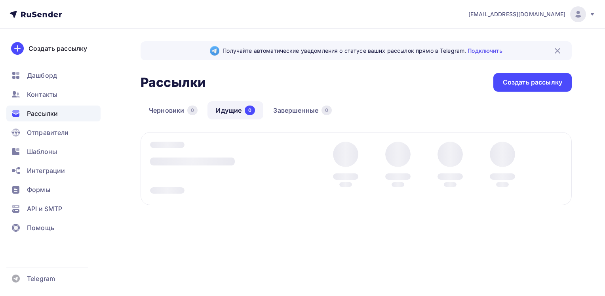 This screenshot has height=296, width=605. What do you see at coordinates (42, 113) in the screenshot?
I see `span: Рассылки` at bounding box center [42, 113].